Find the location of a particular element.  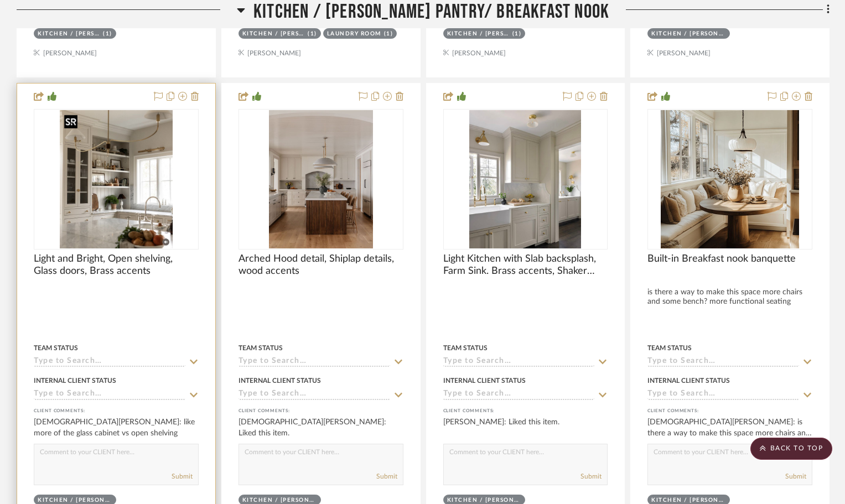

img: Light and Bright, Open shelving, Glass doors, Brass accents is located at coordinates (116, 179).